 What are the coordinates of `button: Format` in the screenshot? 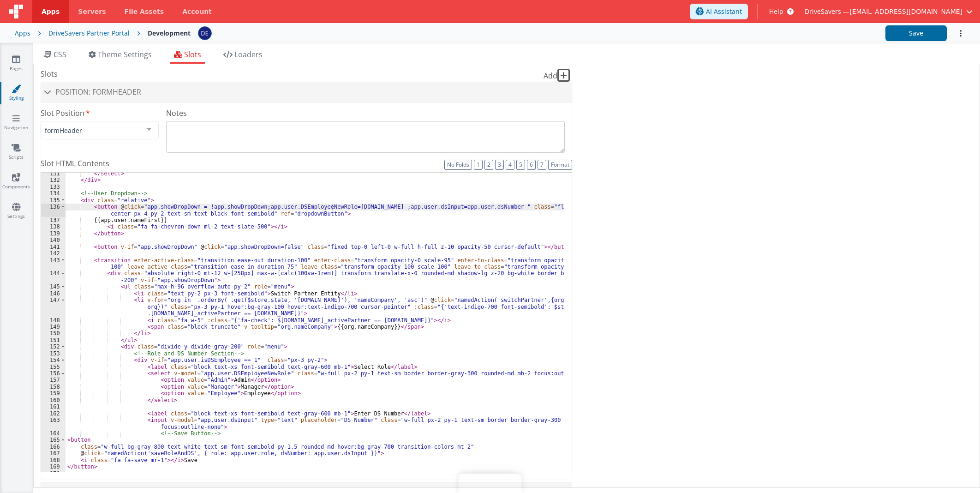 It's located at (560, 165).